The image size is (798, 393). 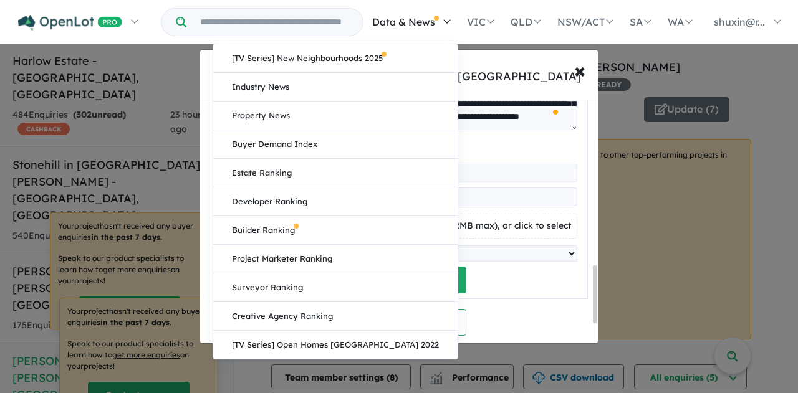 What do you see at coordinates (335, 288) in the screenshot?
I see `a: Surveyor Ranking` at bounding box center [335, 288].